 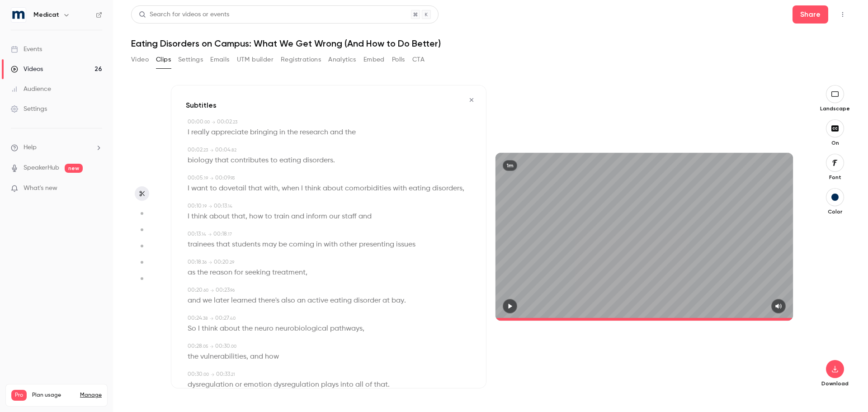 I want to click on h1: Eating Disorders on Campus: What We Get Wrong (And How to Do Better), so click(x=490, y=44).